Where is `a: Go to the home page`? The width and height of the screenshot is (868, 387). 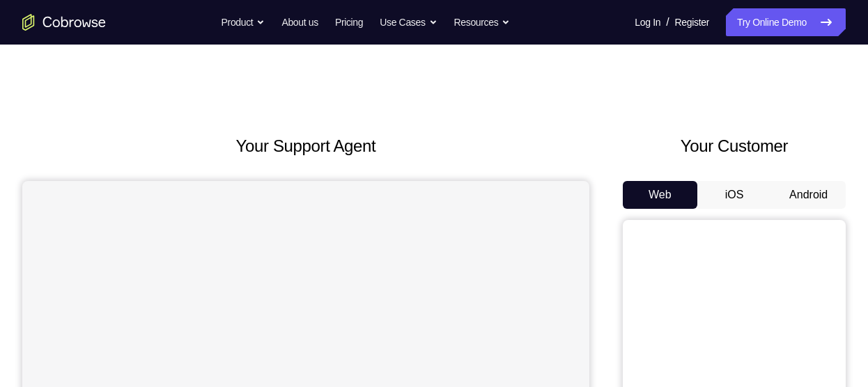 a: Go to the home page is located at coordinates (64, 22).